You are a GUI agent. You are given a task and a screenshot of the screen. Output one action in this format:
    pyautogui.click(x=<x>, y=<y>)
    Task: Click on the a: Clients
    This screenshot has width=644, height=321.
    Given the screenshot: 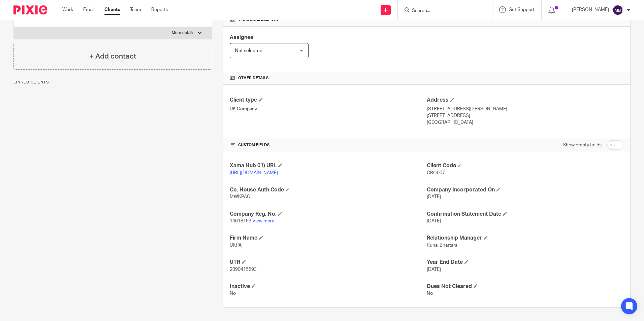 What is the action you would take?
    pyautogui.click(x=112, y=10)
    